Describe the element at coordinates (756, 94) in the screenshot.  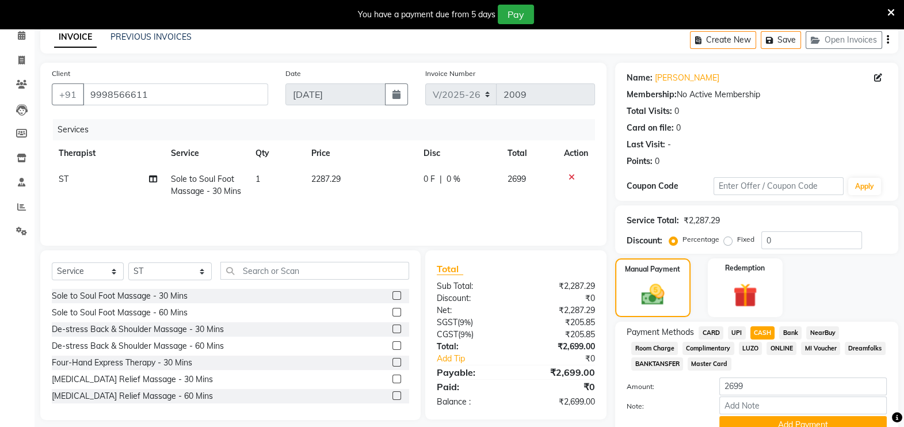
I see `div: No Active Membership` at that location.